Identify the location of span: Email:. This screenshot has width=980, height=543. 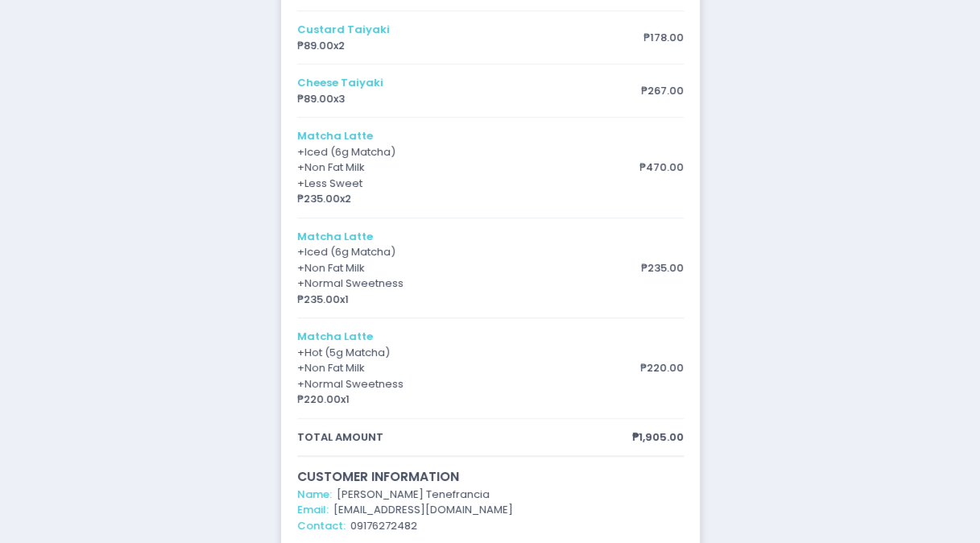
(312, 510).